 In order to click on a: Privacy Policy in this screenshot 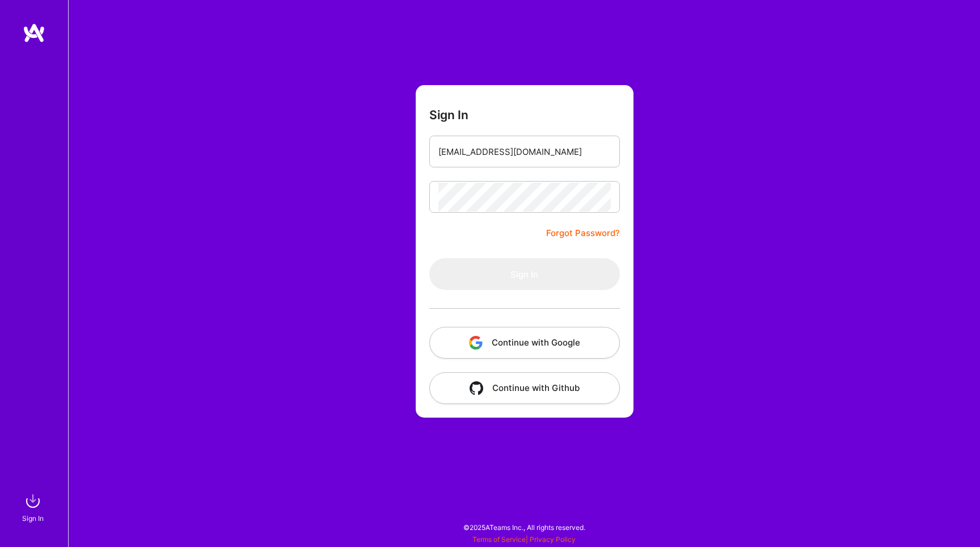, I will do `click(552, 539)`.